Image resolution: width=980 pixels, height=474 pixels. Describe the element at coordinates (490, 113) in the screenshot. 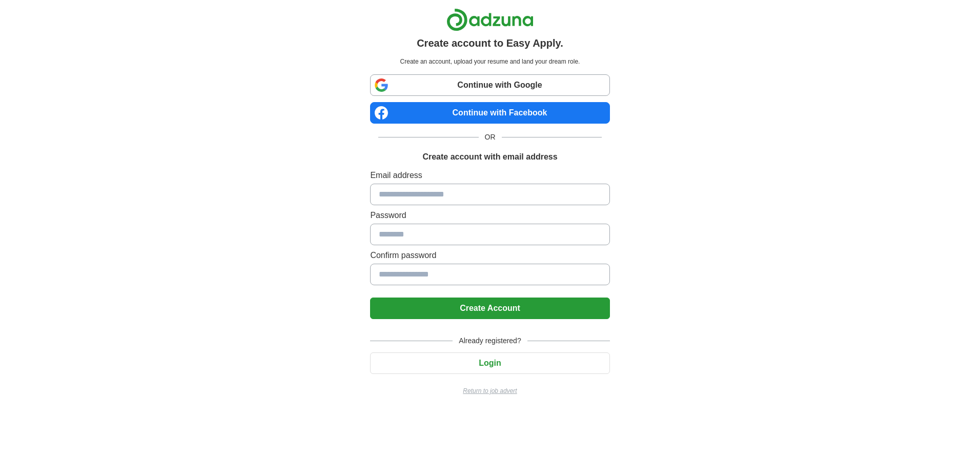

I see `a: Continue with Facebook` at that location.